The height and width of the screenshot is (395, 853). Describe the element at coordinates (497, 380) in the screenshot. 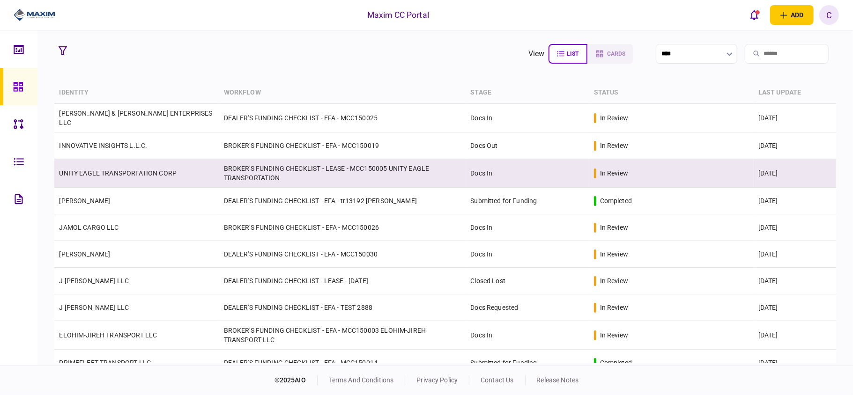

I see `a: contact us` at that location.